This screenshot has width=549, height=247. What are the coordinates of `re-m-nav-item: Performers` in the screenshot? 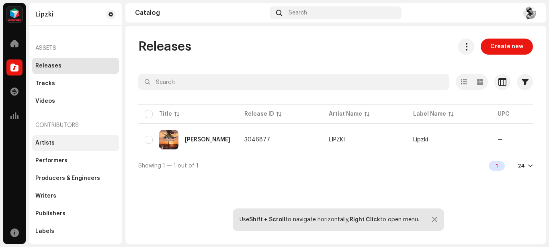 It's located at (76, 161).